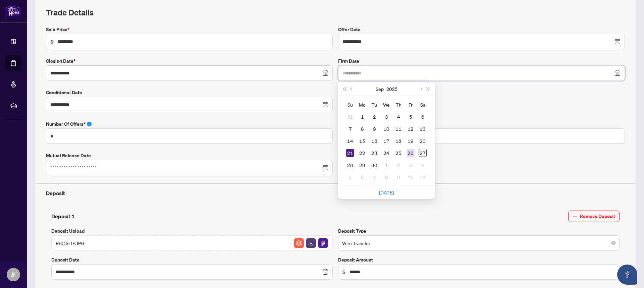  What do you see at coordinates (189, 93) in the screenshot?
I see `label: Conditional Date` at bounding box center [189, 93].